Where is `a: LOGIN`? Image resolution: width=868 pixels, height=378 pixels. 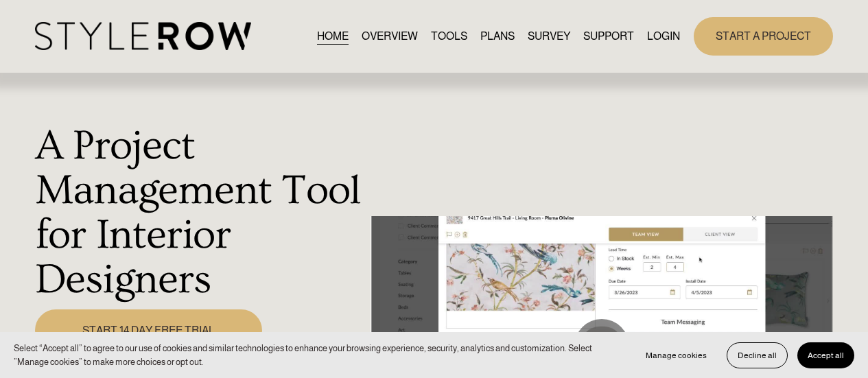
a: LOGIN is located at coordinates (663, 36).